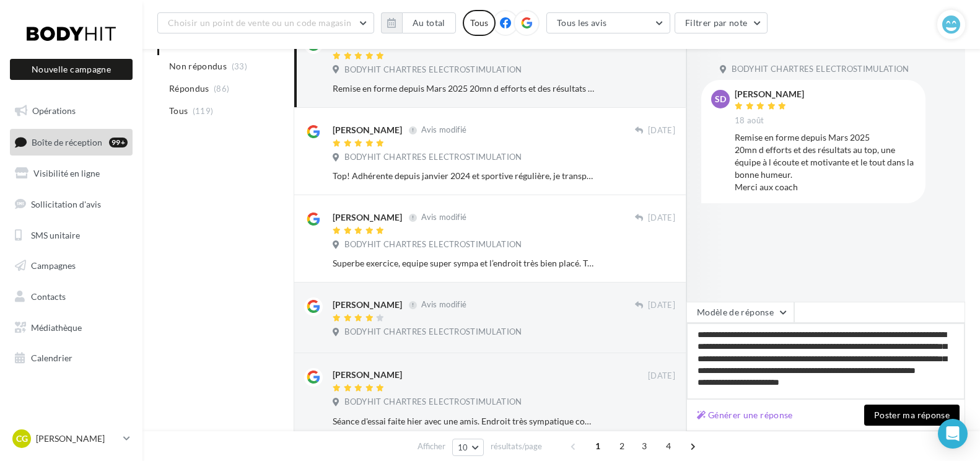  What do you see at coordinates (266, 23) in the screenshot?
I see `button: Choisir un point de vente ou un code magasin` at bounding box center [266, 23].